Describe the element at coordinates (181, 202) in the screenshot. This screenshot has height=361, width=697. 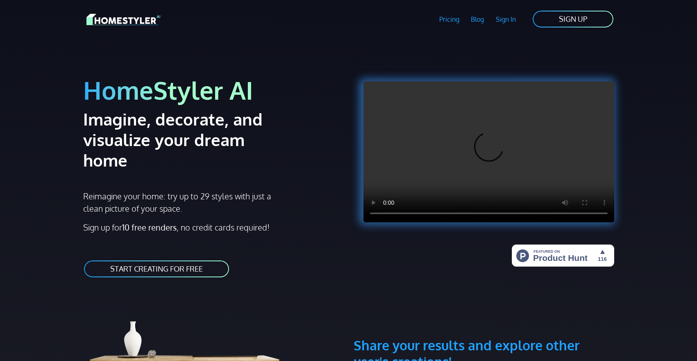
I see `p: Reimagine your home: try up to 29 styles with just a clean picture of your space.` at that location.